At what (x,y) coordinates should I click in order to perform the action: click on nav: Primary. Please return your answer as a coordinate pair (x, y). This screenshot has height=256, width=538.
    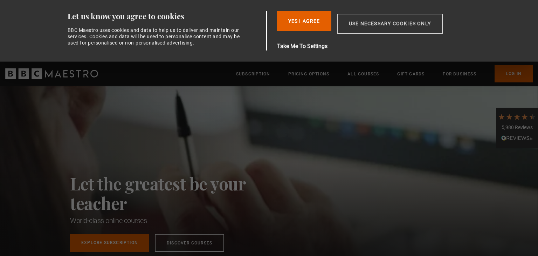
    Looking at the image, I should click on (384, 74).